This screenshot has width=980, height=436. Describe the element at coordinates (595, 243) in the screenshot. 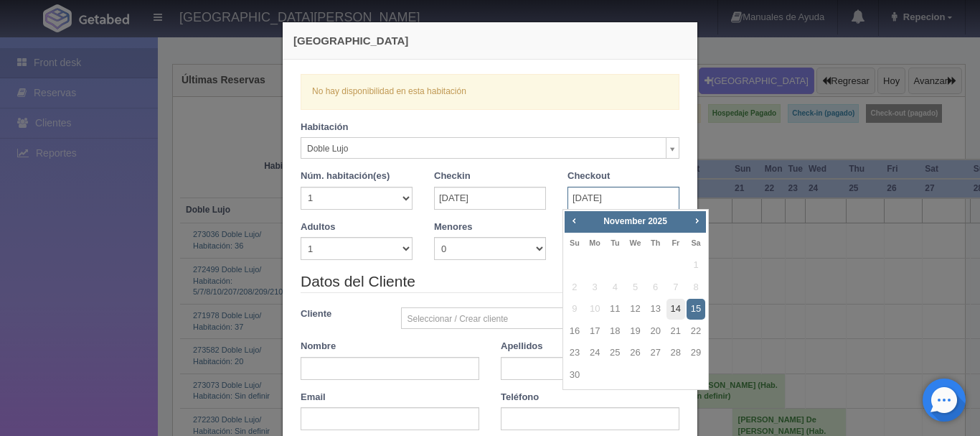

I see `span: Monday` at that location.